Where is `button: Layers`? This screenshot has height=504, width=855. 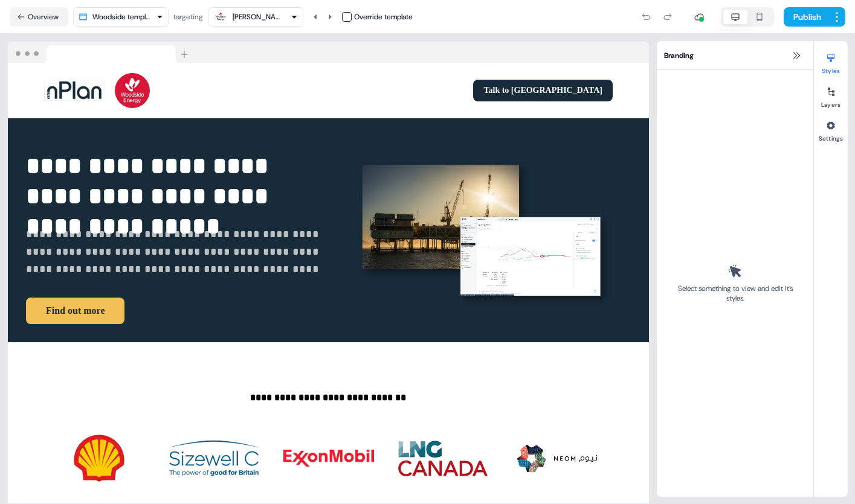
button: Layers is located at coordinates (831, 95).